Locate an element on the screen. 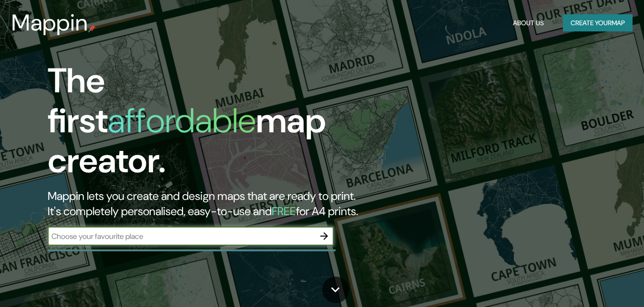 The image size is (644, 307). img: mappin-pin is located at coordinates (92, 29).